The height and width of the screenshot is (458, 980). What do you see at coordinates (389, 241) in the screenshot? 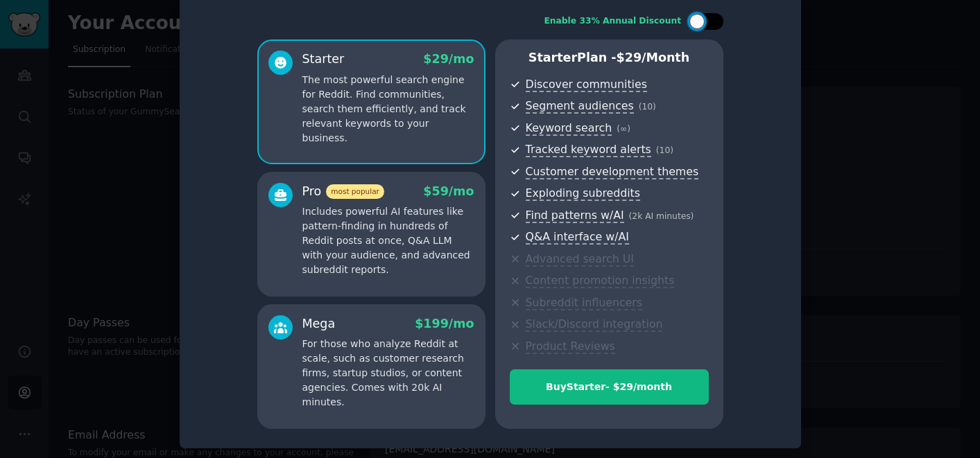
I see `p: Includes powerful AI features like pattern-finding in hundreds of Reddit posts at once, Q&A LLM w...` at bounding box center [389, 241].